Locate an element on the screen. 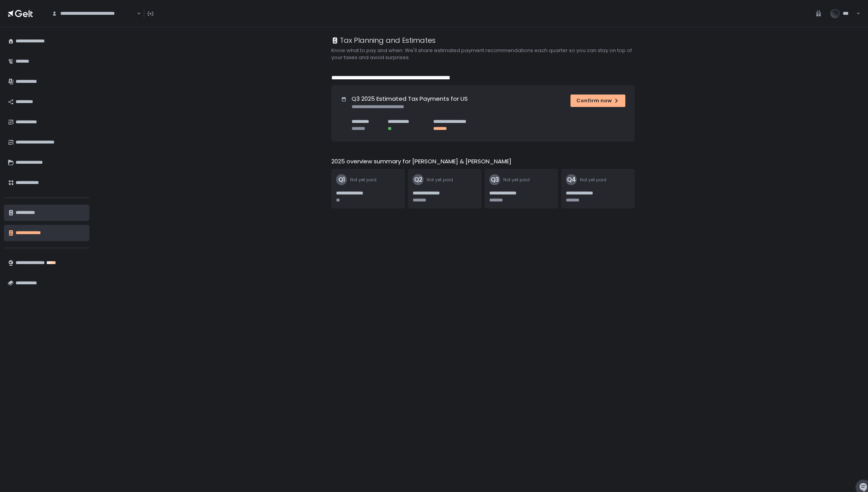  h2: Know what to pay and when. We'll share estimated payment recommendations each quarter so you can ... is located at coordinates (487, 54).